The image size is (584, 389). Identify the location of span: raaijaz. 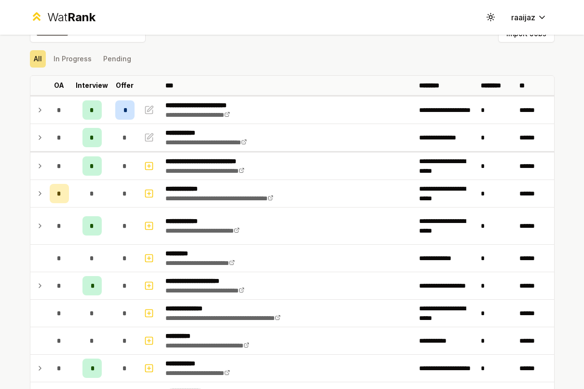
(523, 17).